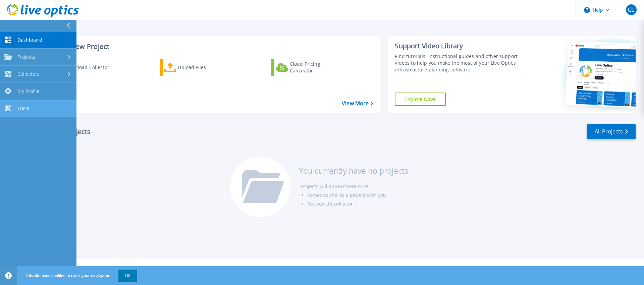 The height and width of the screenshot is (285, 644). Describe the element at coordinates (78, 276) in the screenshot. I see `span: This site uses cookies to track your navigation.` at that location.